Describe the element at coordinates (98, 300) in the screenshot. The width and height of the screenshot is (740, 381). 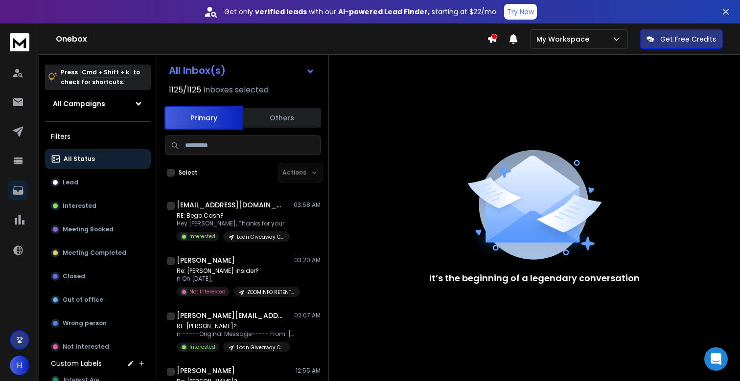
I see `button: Out of office` at that location.